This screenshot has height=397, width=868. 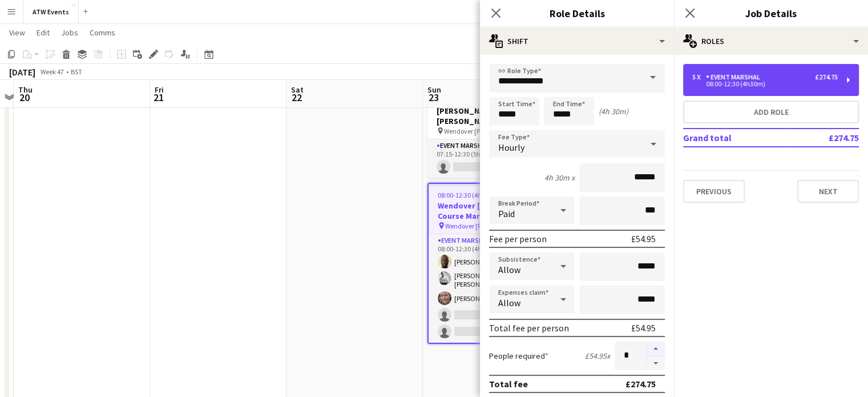 What do you see at coordinates (17, 33) in the screenshot?
I see `span: View` at bounding box center [17, 33].